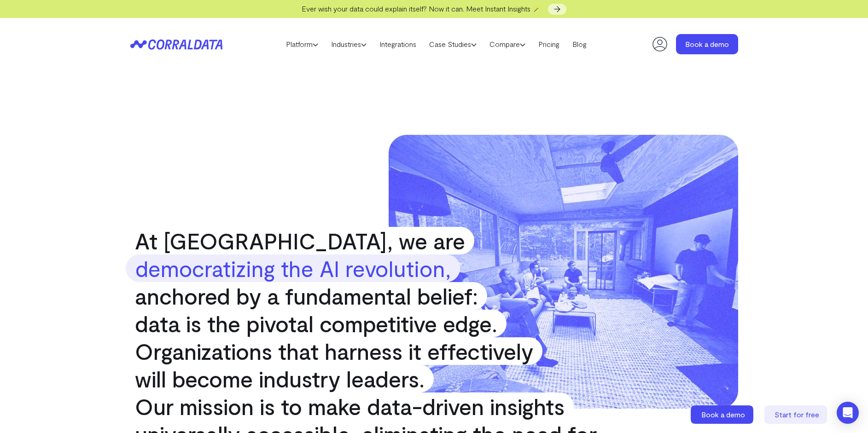  What do you see at coordinates (848, 413) in the screenshot?
I see `div: Open Intercom Messenger` at bounding box center [848, 413].